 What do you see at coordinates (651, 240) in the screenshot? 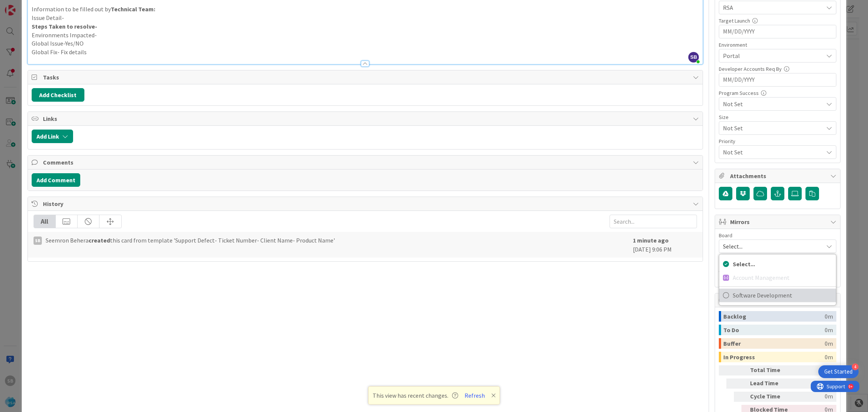
I see `b: 1 minute ago` at bounding box center [651, 240].